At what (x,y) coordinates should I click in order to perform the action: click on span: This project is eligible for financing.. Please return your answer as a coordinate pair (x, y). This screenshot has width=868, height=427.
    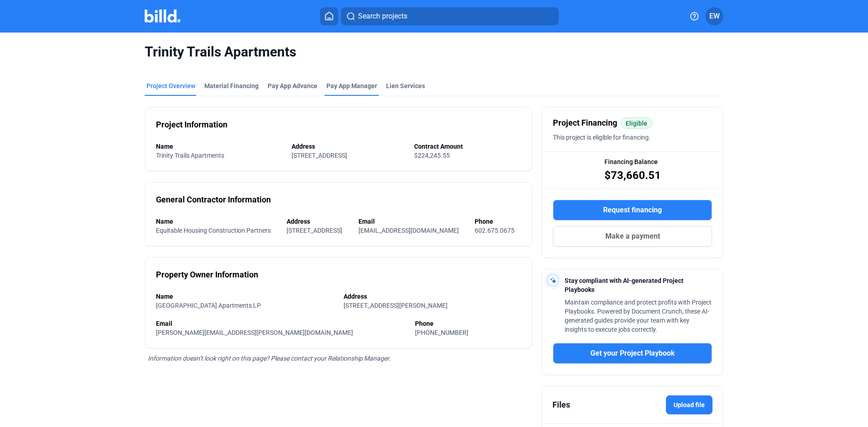
    Looking at the image, I should click on (601, 137).